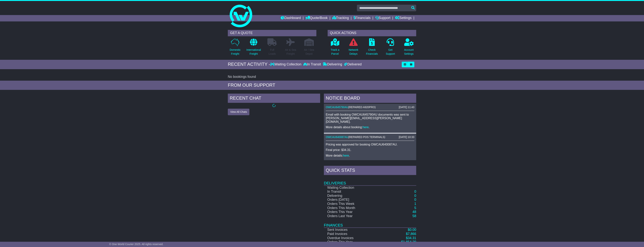  What do you see at coordinates (414, 216) in the screenshot?
I see `a: 58` at bounding box center [414, 216].